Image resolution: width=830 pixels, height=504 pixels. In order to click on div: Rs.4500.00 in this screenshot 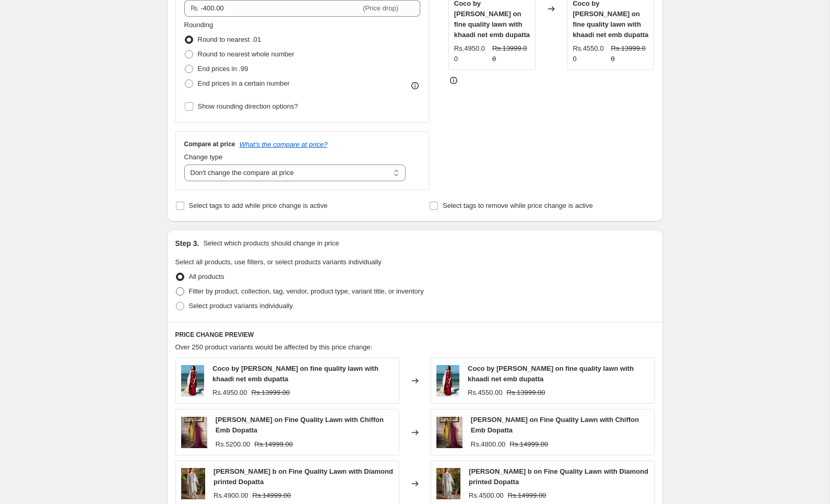, I will do `click(486, 496)`.